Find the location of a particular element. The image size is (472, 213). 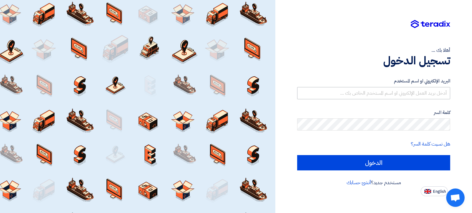

button: English is located at coordinates (434, 192).